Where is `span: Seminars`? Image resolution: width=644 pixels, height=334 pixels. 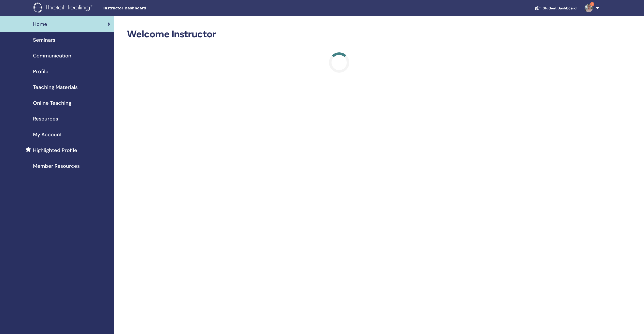
span: Seminars is located at coordinates (44, 40).